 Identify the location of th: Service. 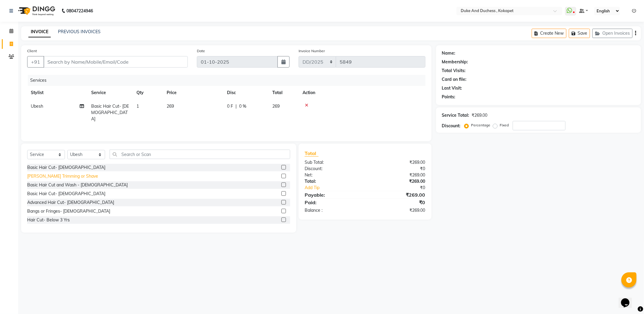
(110, 93).